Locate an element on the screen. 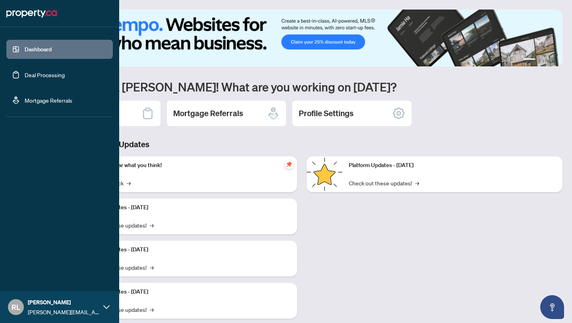  h3: Brokerage & Industry Updates is located at coordinates (302, 144).